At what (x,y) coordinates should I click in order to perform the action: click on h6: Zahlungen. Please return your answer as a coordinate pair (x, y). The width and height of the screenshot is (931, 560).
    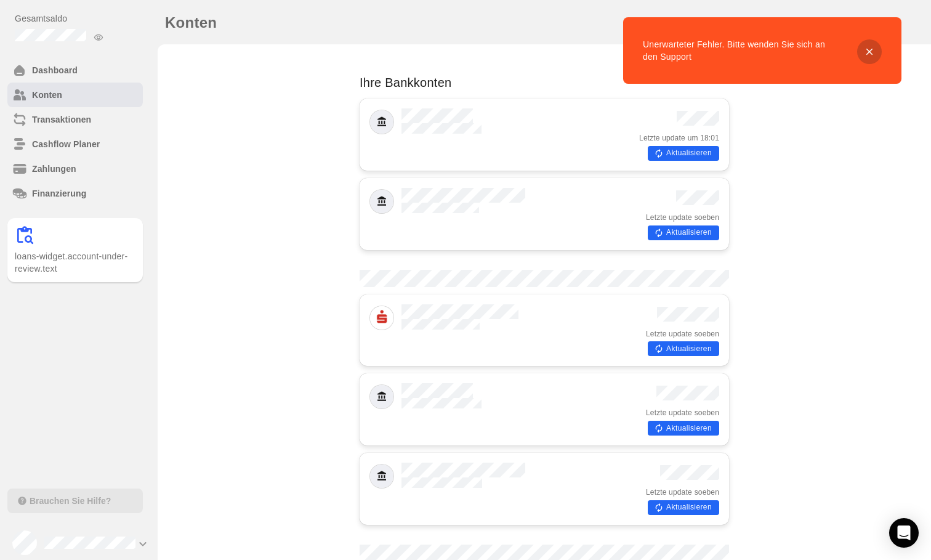
    Looking at the image, I should click on (85, 169).